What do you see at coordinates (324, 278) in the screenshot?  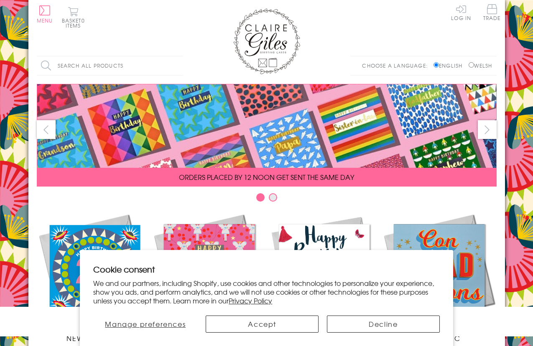 I see `a: Birthdays` at bounding box center [324, 278].